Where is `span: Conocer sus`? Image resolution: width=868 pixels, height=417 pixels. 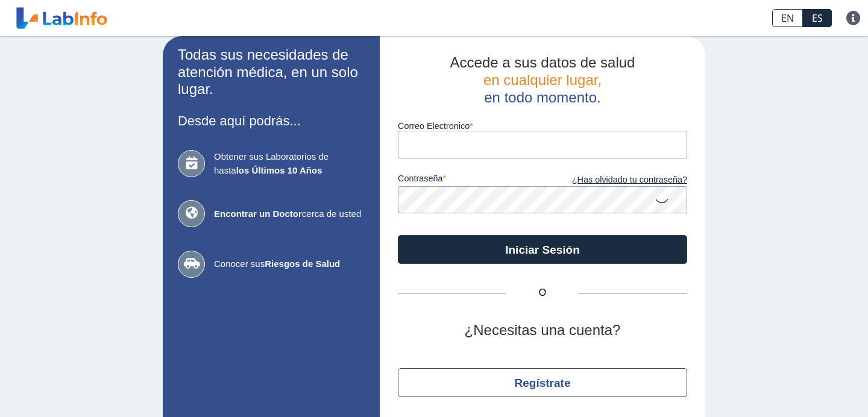 span: Conocer sus is located at coordinates (290, 264).